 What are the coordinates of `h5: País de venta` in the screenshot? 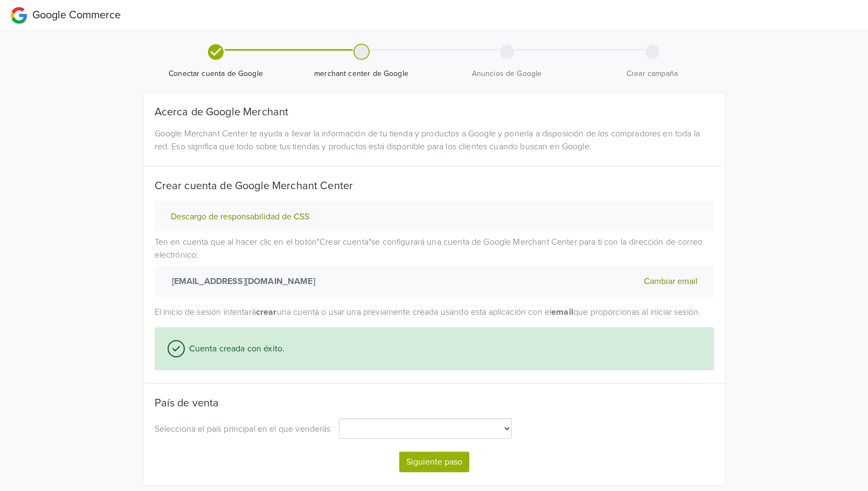 It's located at (434, 403).